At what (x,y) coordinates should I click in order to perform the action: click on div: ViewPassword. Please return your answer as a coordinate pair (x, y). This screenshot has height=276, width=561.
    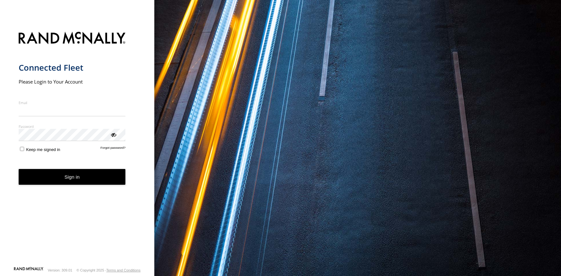
    Looking at the image, I should click on (113, 134).